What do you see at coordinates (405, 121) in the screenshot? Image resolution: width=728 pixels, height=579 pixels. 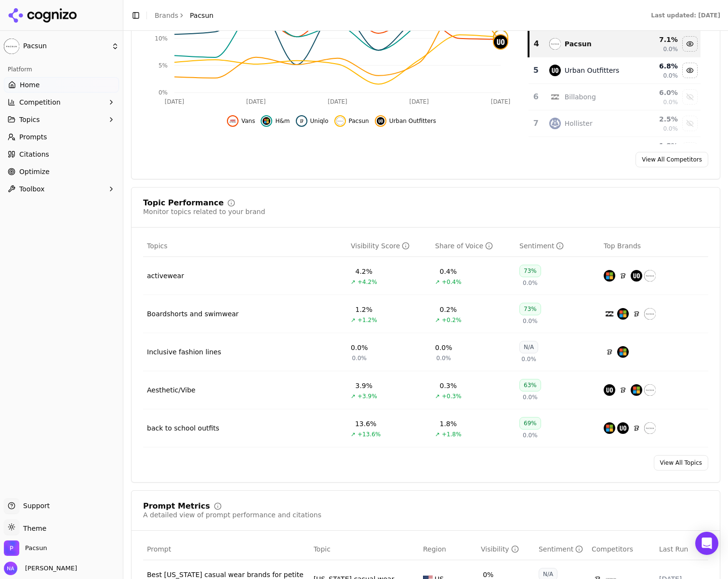 I see `button: Hide urban outfitters data` at bounding box center [405, 121].